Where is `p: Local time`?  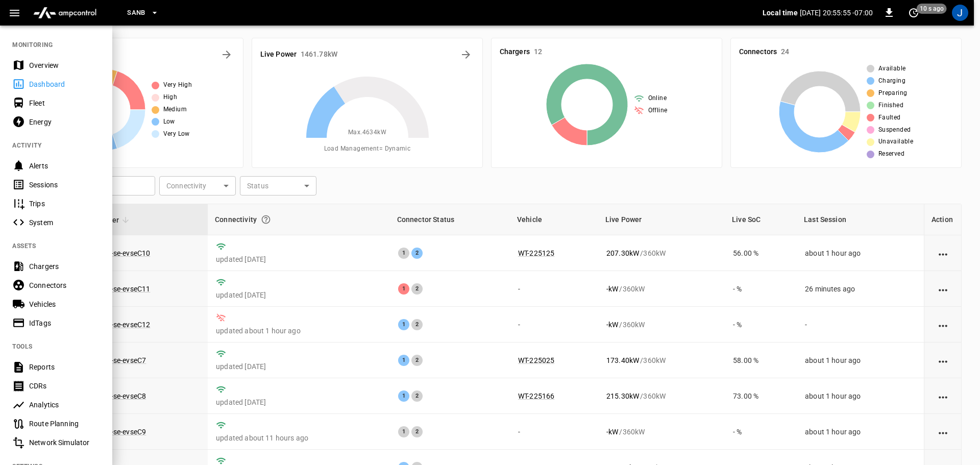 p: Local time is located at coordinates (780, 13).